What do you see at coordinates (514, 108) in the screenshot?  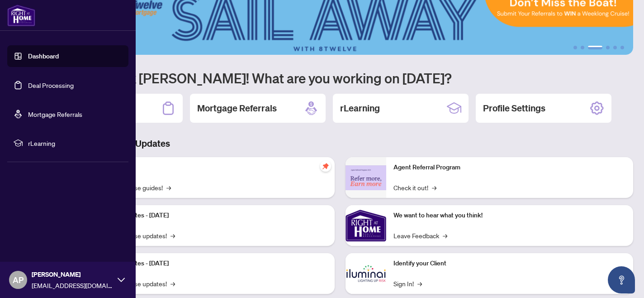 I see `h2: Profile Settings` at bounding box center [514, 108].